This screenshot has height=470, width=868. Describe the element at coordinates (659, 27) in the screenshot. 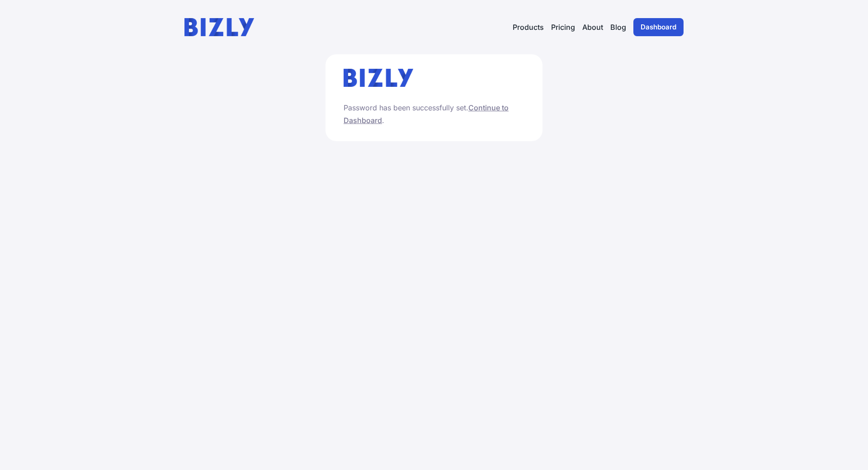

I see `a: Dashboard` at that location.